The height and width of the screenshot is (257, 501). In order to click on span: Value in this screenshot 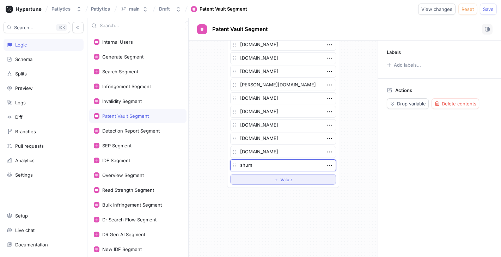, I will do `click(286, 180)`.